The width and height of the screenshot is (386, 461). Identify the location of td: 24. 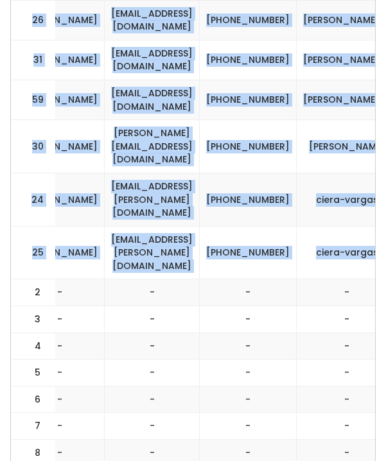
(33, 199).